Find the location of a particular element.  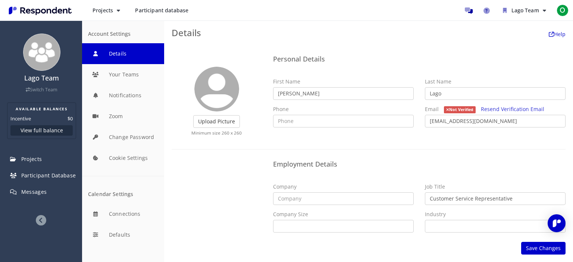

button: Notifications is located at coordinates (123, 96).